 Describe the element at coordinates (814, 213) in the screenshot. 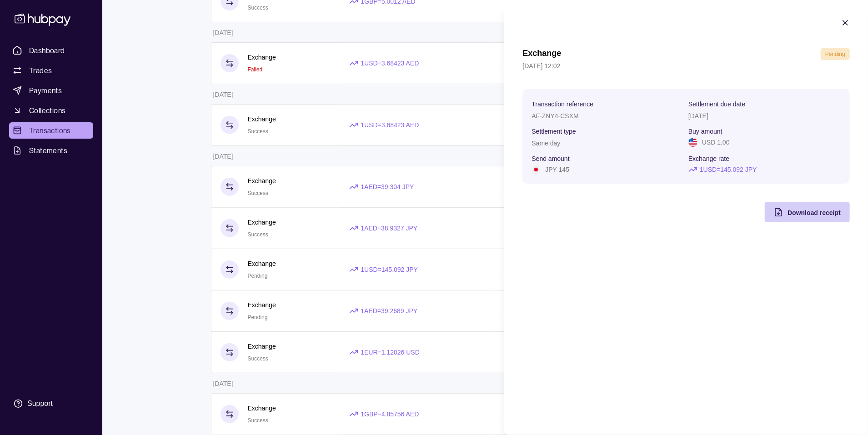

I see `span: Download receipt` at that location.